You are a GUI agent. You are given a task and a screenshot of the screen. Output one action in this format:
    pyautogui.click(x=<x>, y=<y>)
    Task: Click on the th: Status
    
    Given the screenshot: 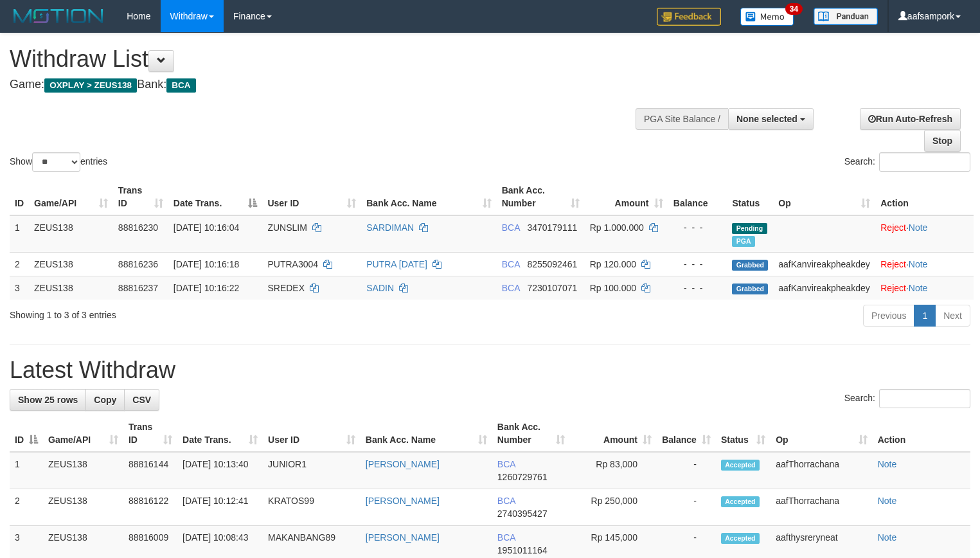 What is the action you would take?
    pyautogui.click(x=750, y=196)
    